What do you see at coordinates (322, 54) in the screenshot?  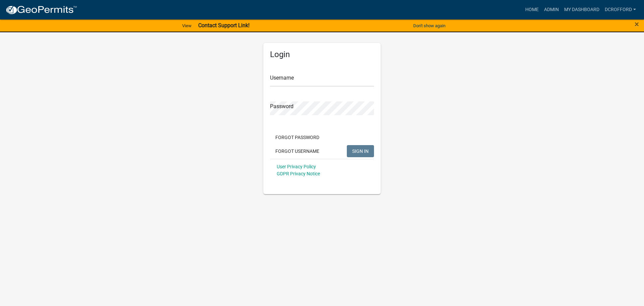 I see `h5: Login` at bounding box center [322, 54].